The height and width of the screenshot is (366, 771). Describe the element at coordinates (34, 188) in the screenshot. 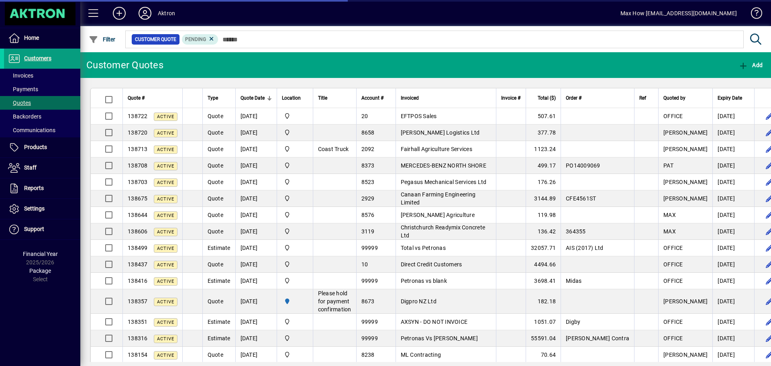

I see `span: Reports` at that location.